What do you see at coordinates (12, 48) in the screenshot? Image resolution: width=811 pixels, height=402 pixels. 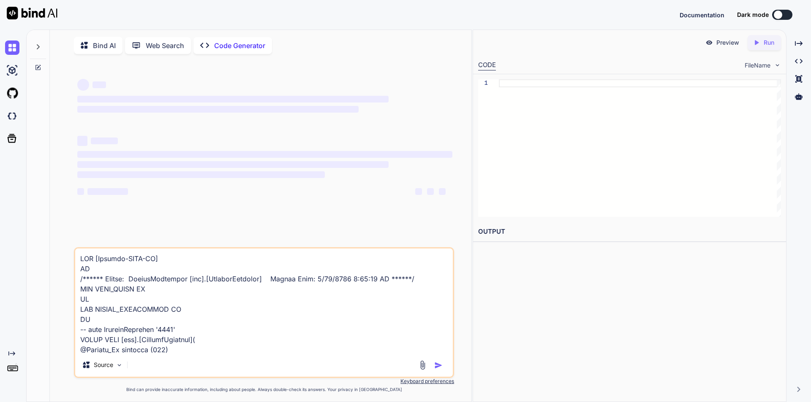 I see `img: chat` at bounding box center [12, 48].